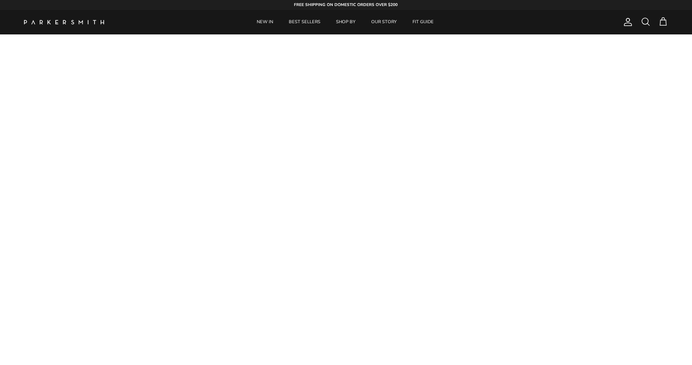  I want to click on a: OUR STORY, so click(384, 22).